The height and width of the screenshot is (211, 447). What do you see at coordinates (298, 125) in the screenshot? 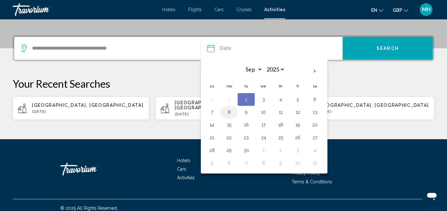
I see `button: Day 19` at bounding box center [298, 125].